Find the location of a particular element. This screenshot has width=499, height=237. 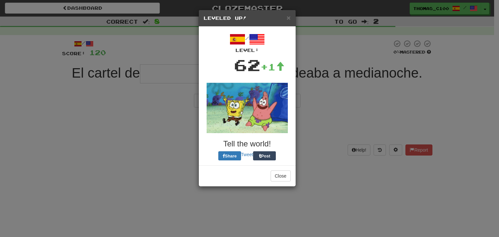

div: +1 is located at coordinates (273, 67).